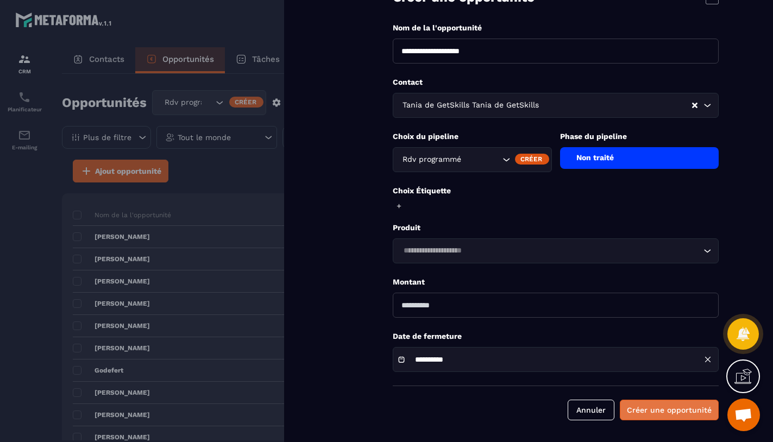 Image resolution: width=773 pixels, height=442 pixels. What do you see at coordinates (431, 160) in the screenshot?
I see `span: Rdv programmé` at bounding box center [431, 160].